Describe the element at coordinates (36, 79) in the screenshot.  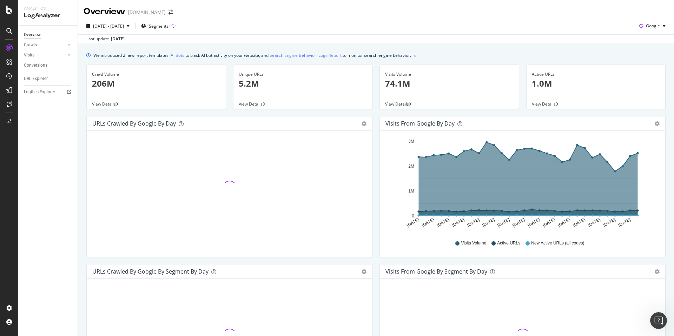
I see `div: URL Explorer` at that location.